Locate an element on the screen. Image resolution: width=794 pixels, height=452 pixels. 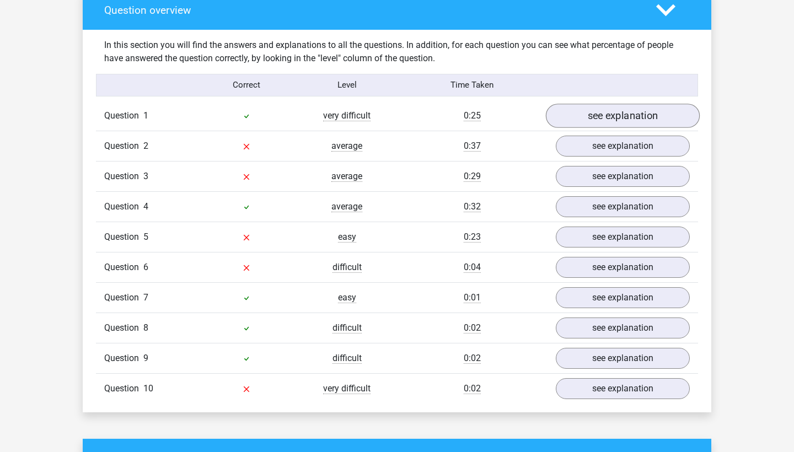
span: 5 is located at coordinates (146, 236).